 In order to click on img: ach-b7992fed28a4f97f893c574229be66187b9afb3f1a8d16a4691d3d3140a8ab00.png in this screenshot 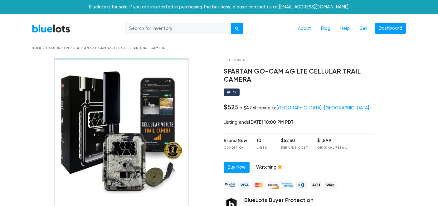, I will do `click(316, 185)`.